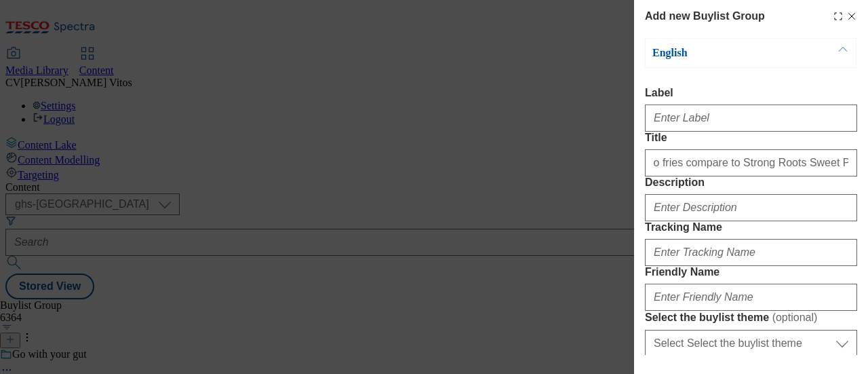 The height and width of the screenshot is (374, 868). Describe the element at coordinates (705, 16) in the screenshot. I see `h4: Add new Buylist Group` at that location.